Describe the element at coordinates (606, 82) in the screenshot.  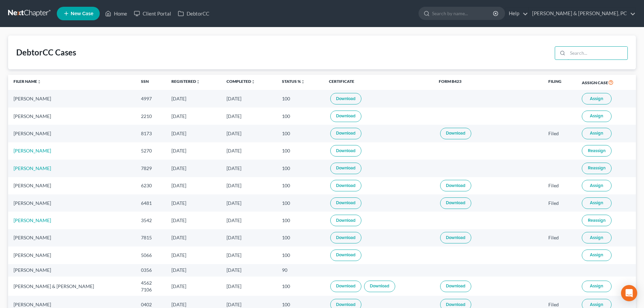
I see `th: Assign Case` at that location.